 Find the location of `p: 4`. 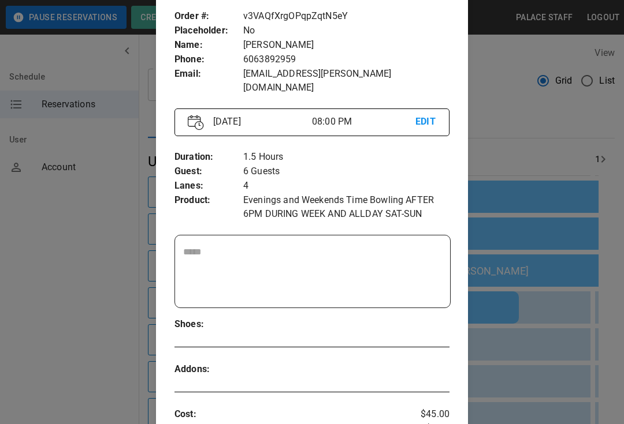

p: 4 is located at coordinates (346, 186).